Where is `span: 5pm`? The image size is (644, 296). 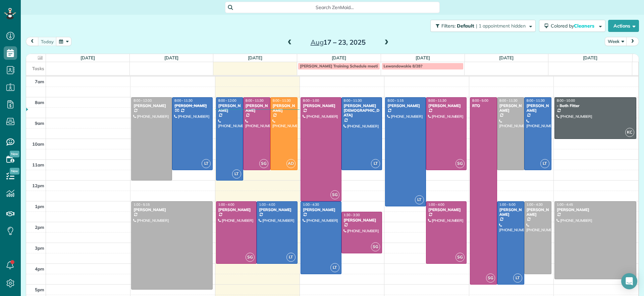
span: 5pm is located at coordinates (39, 289).